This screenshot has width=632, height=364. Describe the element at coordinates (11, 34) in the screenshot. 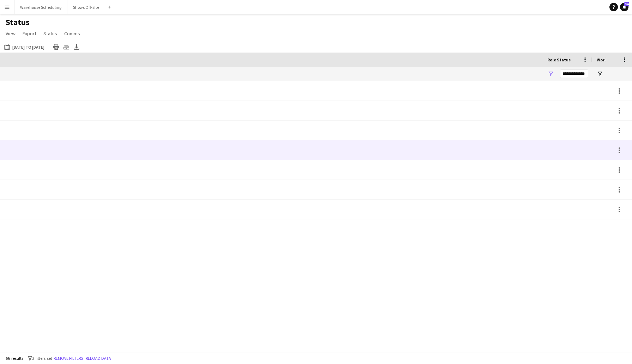

I see `span: View` at that location.